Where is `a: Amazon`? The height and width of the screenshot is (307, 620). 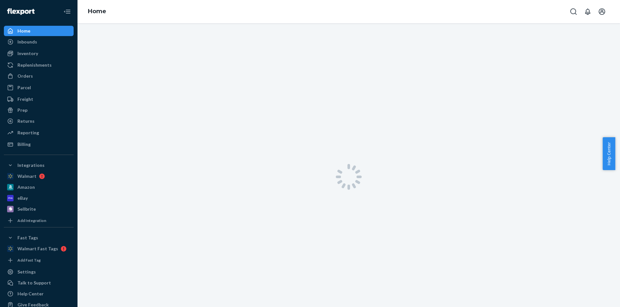
a: Amazon is located at coordinates (39, 187).